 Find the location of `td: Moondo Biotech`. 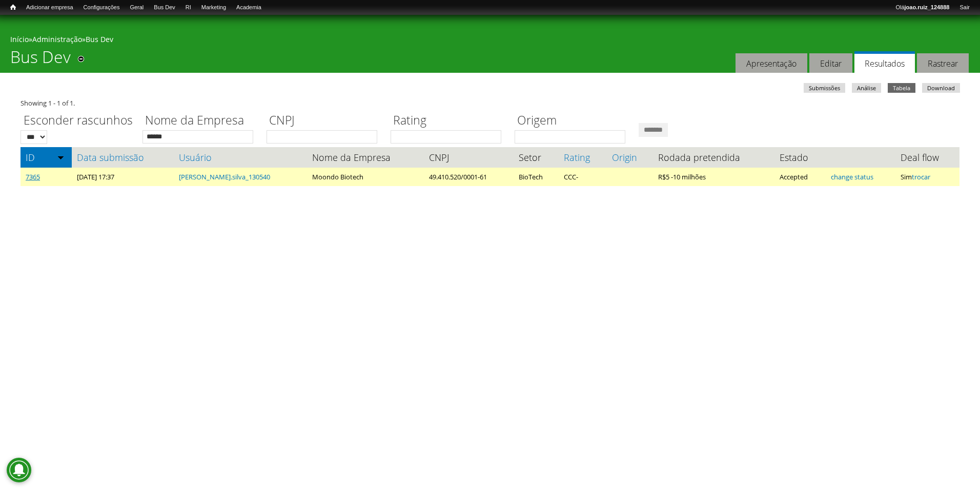

td: Moondo Biotech is located at coordinates (365, 176).